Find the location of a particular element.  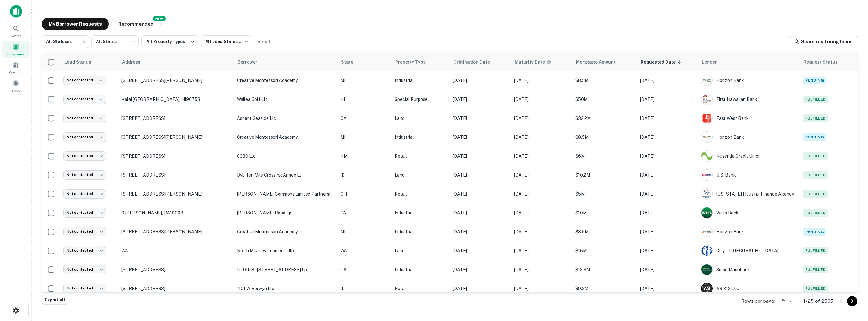

button: Go to next page is located at coordinates (852, 301).